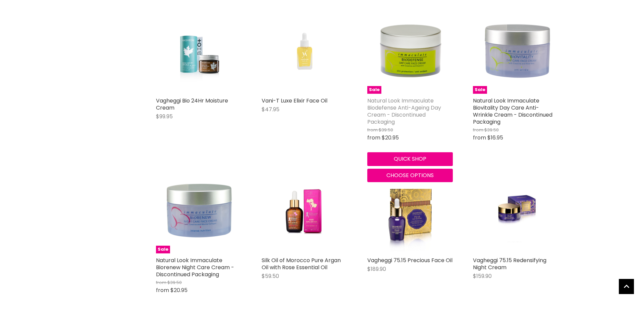  I want to click on img: Vagheggi 75.15 Precious Face Oil, so click(410, 210).